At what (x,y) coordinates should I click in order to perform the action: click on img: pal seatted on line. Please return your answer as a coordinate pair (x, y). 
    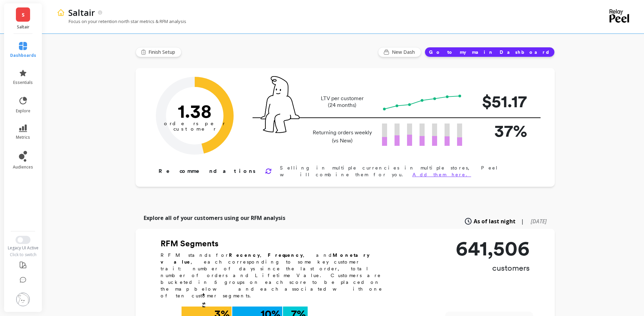
    Looking at the image, I should click on (280, 104).